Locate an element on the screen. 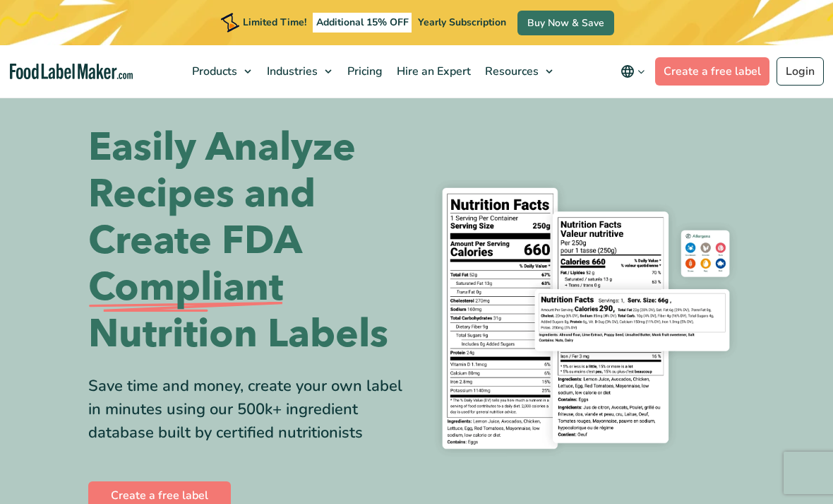 The height and width of the screenshot is (504, 833). span: Resources is located at coordinates (511, 72).